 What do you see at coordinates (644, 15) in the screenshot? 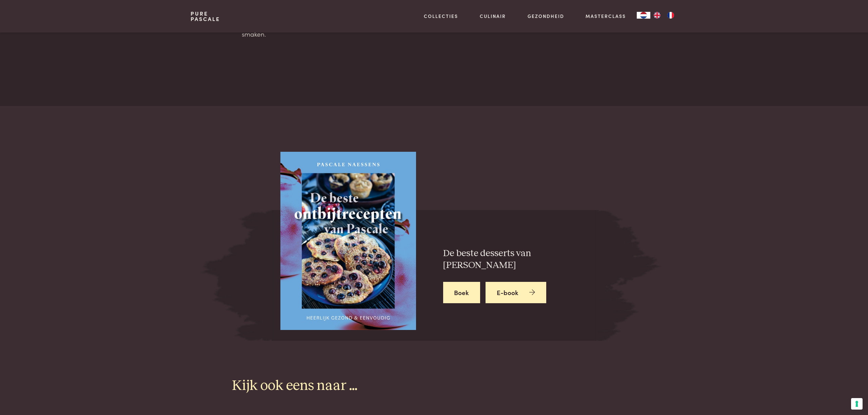
I see `div: Language` at bounding box center [644, 15].